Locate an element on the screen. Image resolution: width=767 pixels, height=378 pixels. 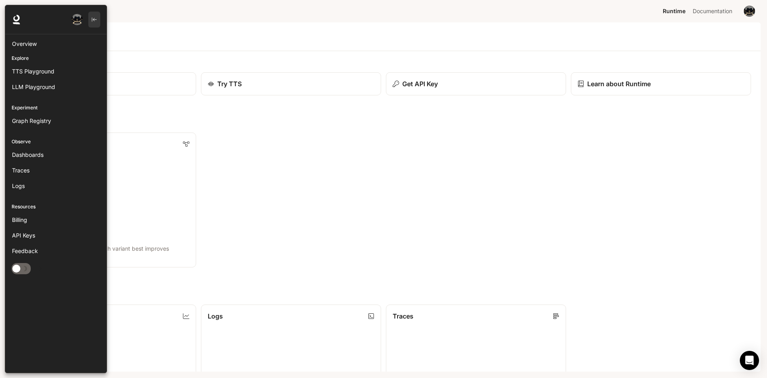
span: Feedback is located at coordinates (25, 251).